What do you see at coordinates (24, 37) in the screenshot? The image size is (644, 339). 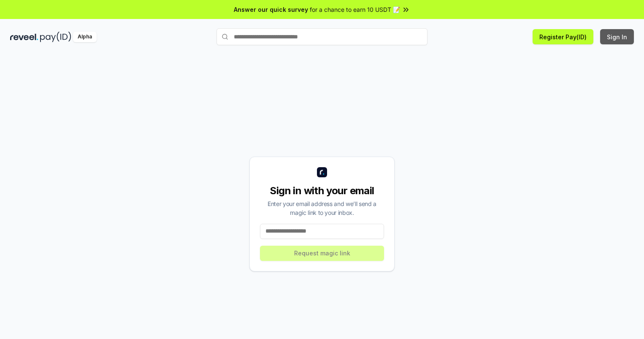 I see `img: reveel_dark` at bounding box center [24, 37].